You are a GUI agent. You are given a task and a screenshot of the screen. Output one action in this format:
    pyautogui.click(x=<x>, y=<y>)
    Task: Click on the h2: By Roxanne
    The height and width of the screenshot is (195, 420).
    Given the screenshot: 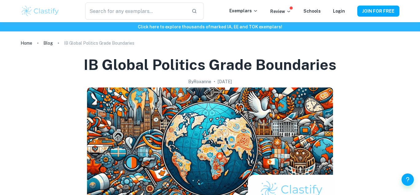 What is the action you would take?
    pyautogui.click(x=200, y=82)
    